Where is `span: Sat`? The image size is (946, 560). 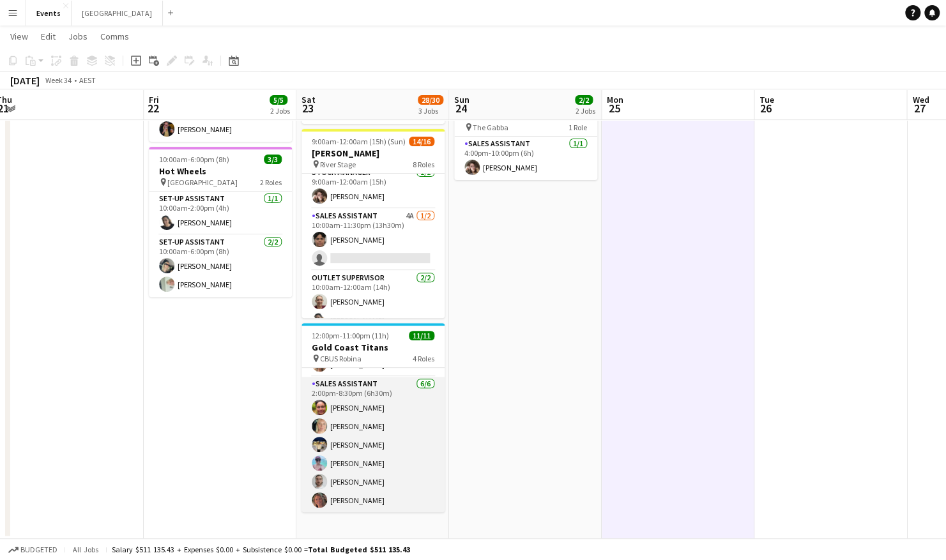
span: Sat is located at coordinates (308, 100).